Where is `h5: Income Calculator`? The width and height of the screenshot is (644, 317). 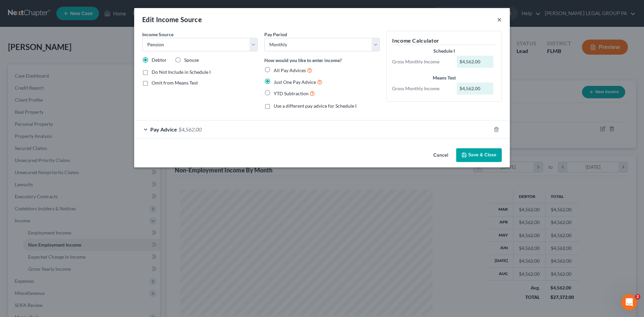 h5: Income Calculator is located at coordinates (444, 41).